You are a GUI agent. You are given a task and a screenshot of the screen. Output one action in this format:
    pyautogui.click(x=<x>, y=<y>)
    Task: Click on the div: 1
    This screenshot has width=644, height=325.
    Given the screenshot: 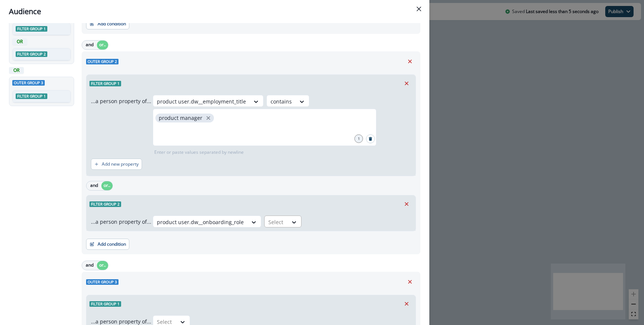 What is the action you would take?
    pyautogui.click(x=358, y=138)
    